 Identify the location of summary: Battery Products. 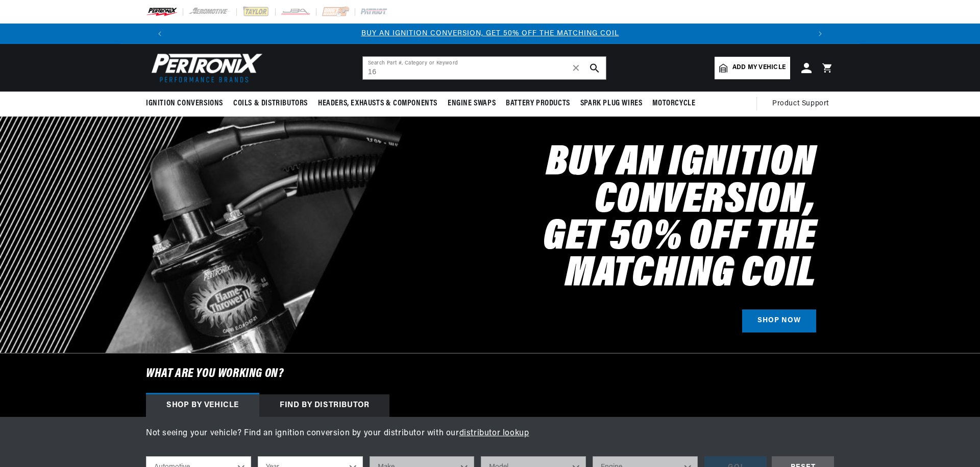
(538, 103).